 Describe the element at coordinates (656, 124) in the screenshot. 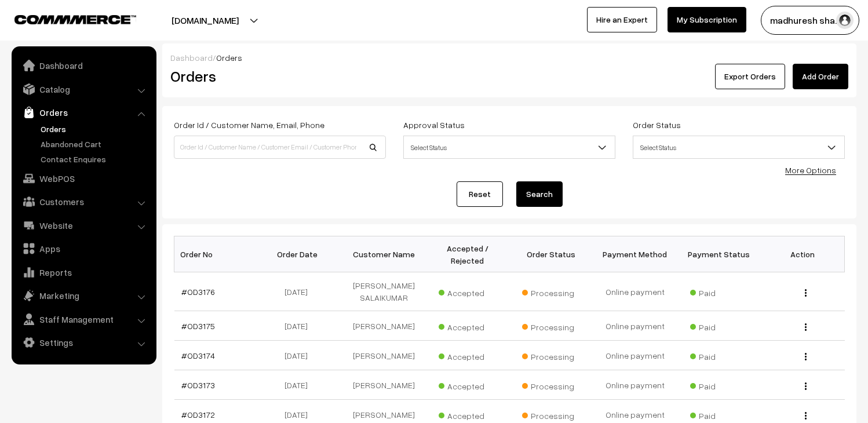

I see `label: Order Status` at that location.